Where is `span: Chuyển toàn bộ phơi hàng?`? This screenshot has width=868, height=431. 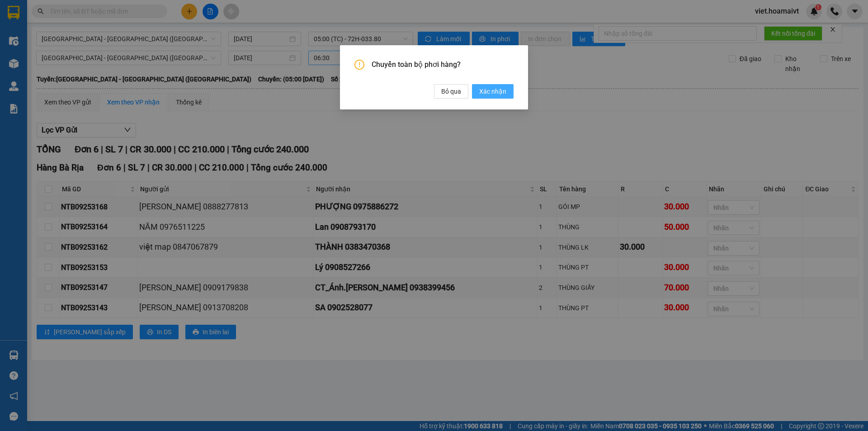 span: Chuyển toàn bộ phơi hàng? is located at coordinates (443, 65).